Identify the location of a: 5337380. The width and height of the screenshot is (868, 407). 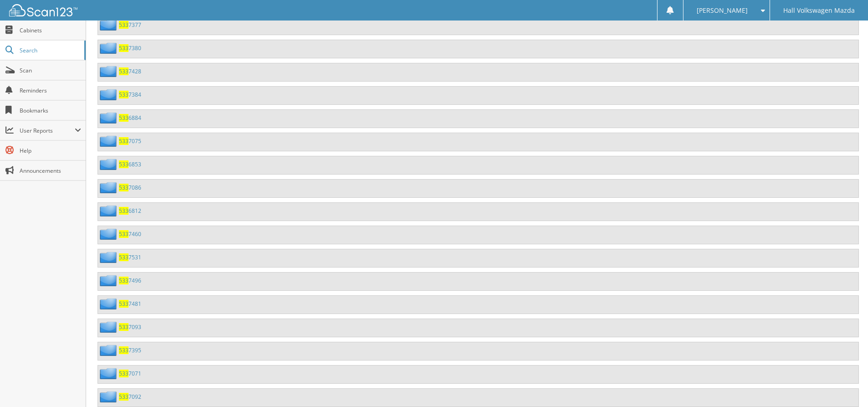
(130, 48).